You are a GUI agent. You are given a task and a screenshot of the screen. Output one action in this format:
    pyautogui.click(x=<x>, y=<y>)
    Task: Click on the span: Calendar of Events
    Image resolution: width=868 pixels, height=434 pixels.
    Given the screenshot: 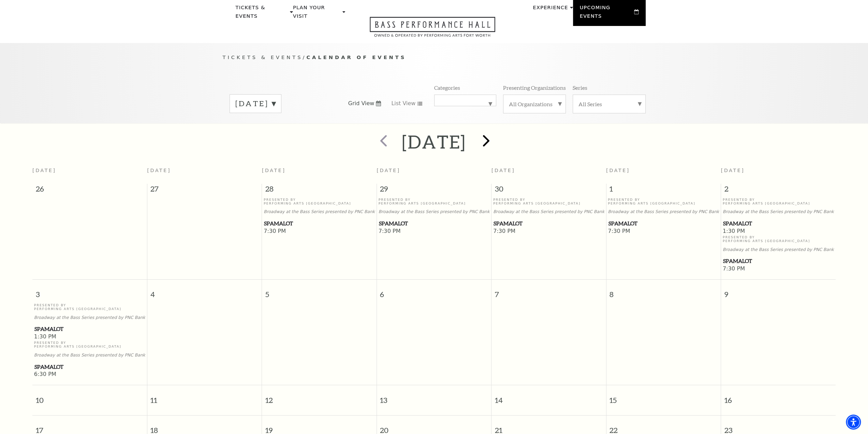 What is the action you would take?
    pyautogui.click(x=356, y=57)
    